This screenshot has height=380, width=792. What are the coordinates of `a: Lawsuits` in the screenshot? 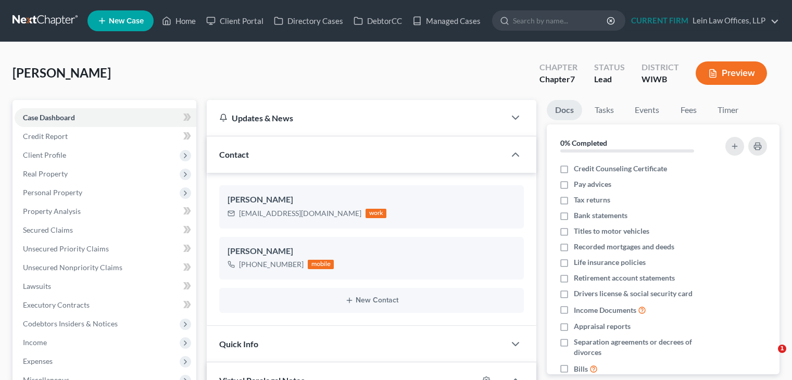 It's located at (105, 286).